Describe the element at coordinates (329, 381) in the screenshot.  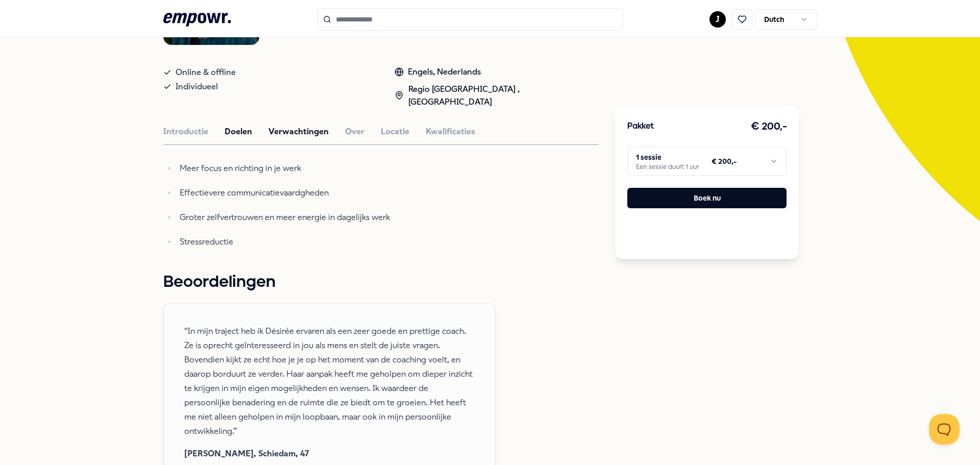
I see `span: “In mijn traject heb ik Désirée ervaren als een zeer goede en prettige coach. Ze is oprecht geïnt...` at that location.